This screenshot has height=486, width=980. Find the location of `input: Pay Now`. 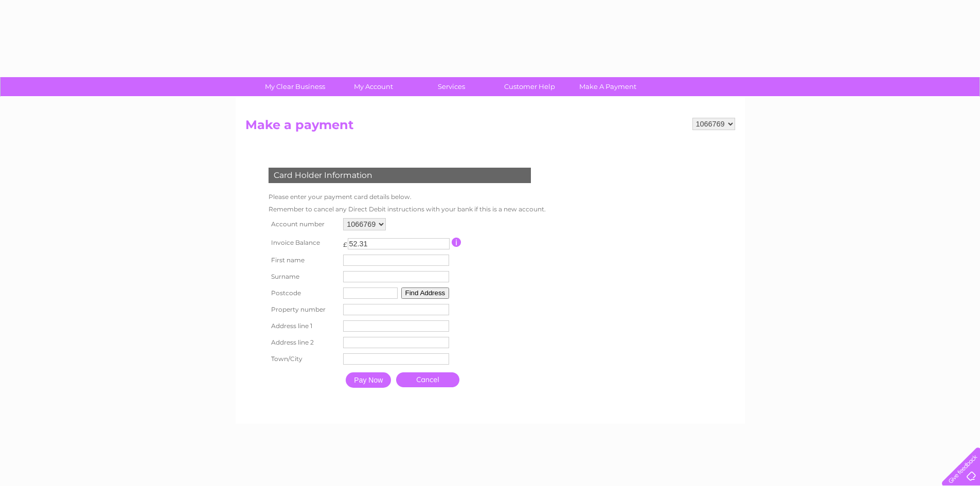

input: Pay Now is located at coordinates (368, 380).